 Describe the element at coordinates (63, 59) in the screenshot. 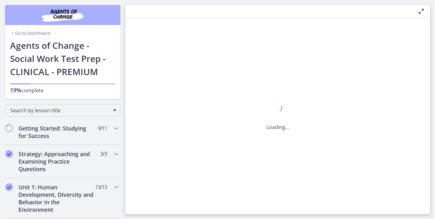

I see `h1: Agents of Change - Social Work Test Prep - CLINICAL - PREMIUM` at that location.